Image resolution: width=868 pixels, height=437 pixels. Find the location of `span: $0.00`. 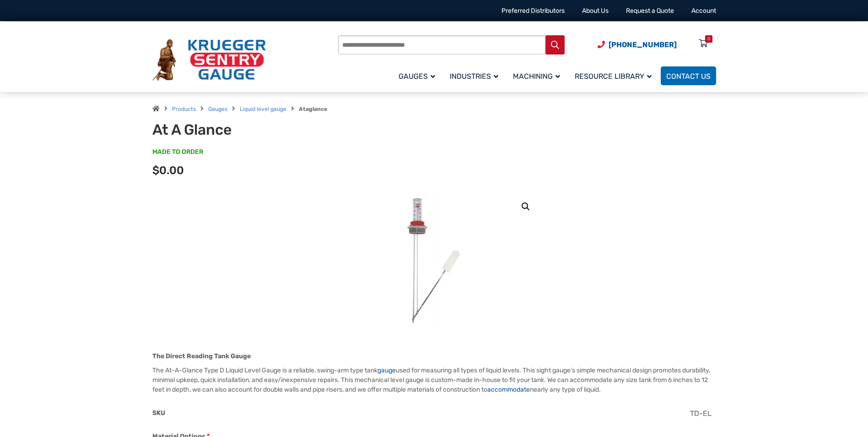

span: $0.00 is located at coordinates (168, 171).